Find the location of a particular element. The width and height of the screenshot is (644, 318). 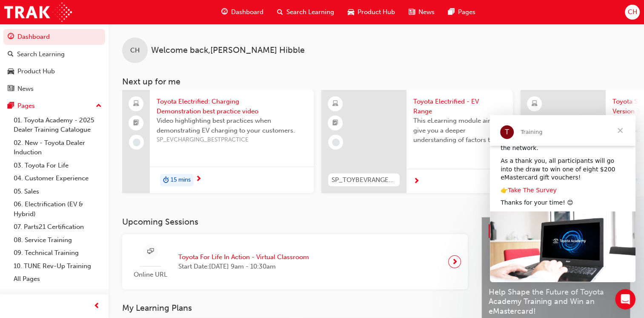

a: 09. Technical Training is located at coordinates (57, 253).